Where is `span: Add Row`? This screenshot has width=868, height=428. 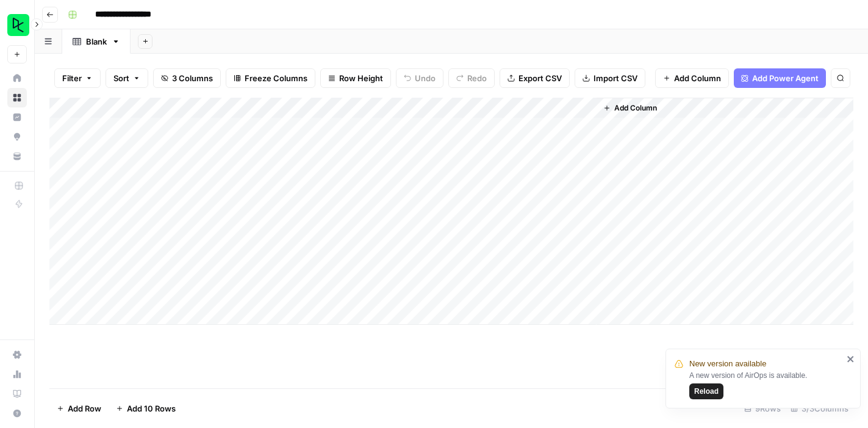
span: Add Row is located at coordinates (84, 408).